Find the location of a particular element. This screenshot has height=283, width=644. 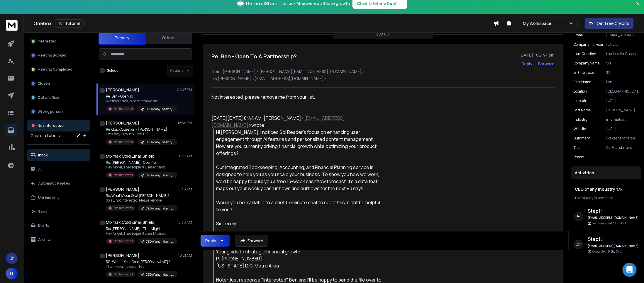

button: Wrong person is located at coordinates (59, 111).